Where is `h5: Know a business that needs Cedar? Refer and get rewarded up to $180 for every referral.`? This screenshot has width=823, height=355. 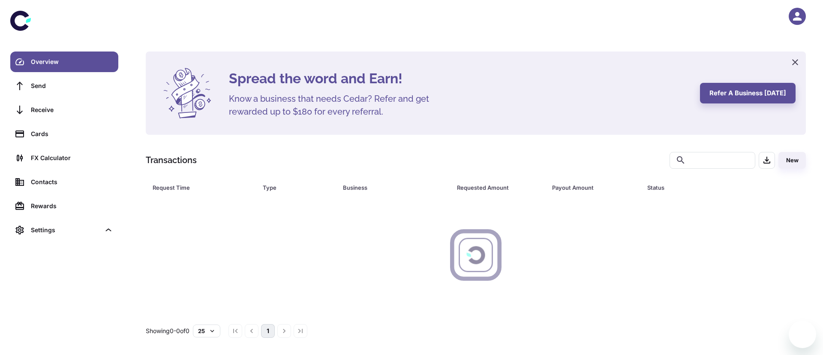
h5: Know a business that needs Cedar? Refer and get rewarded up to $180 for every referral. is located at coordinates (336, 105).